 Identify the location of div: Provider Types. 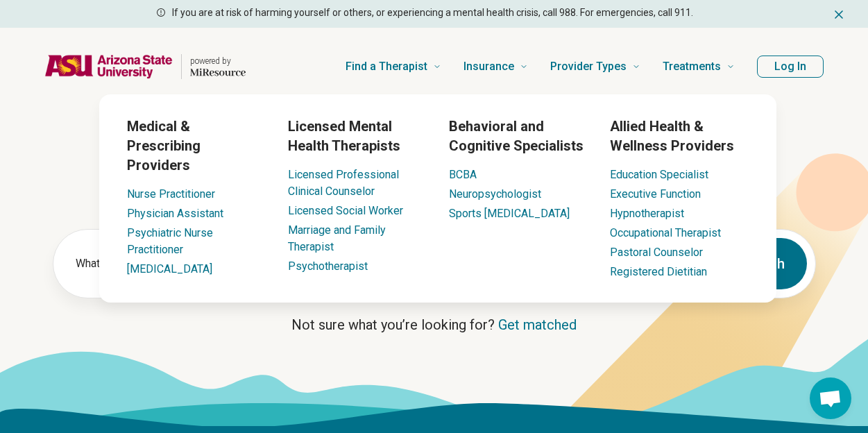
(438, 199).